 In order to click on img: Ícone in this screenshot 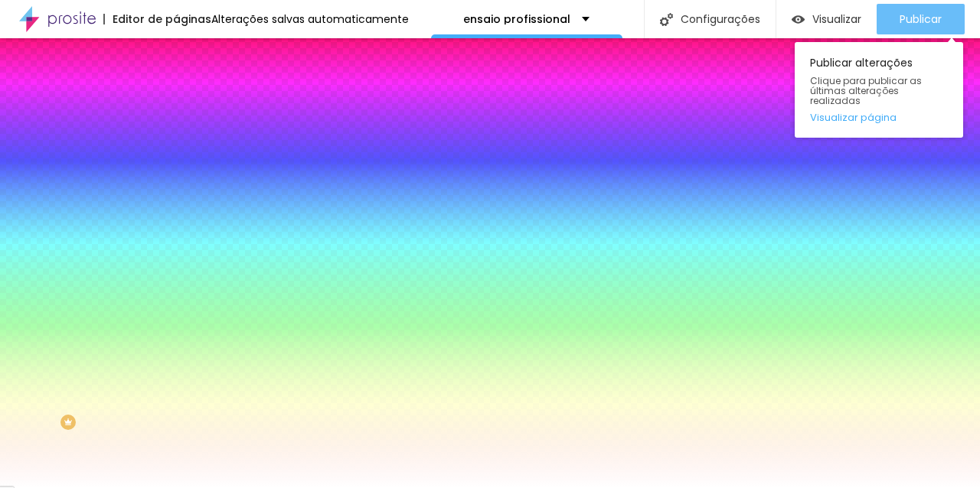, I will do `click(666, 19)`.